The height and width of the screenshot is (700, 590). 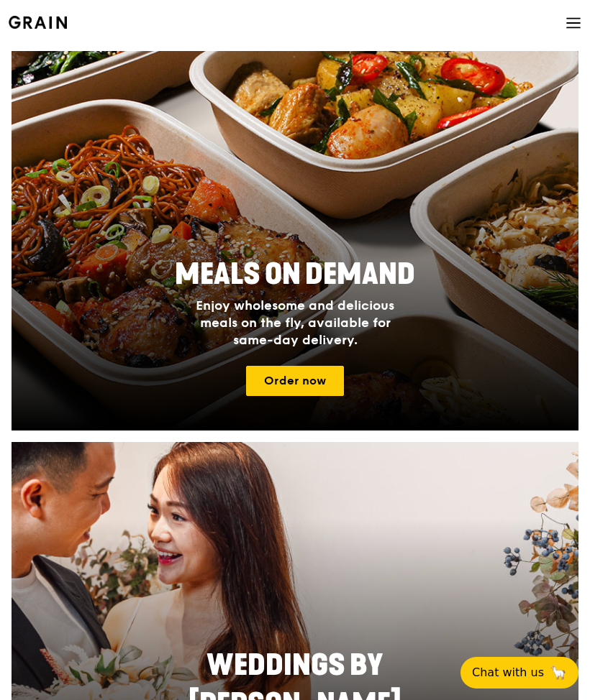 What do you see at coordinates (295, 241) in the screenshot?
I see `a: Meals On DemandEnjoy wholesome and delicious meals on the fly, available for same-day delivery.Or...` at bounding box center [295, 241].